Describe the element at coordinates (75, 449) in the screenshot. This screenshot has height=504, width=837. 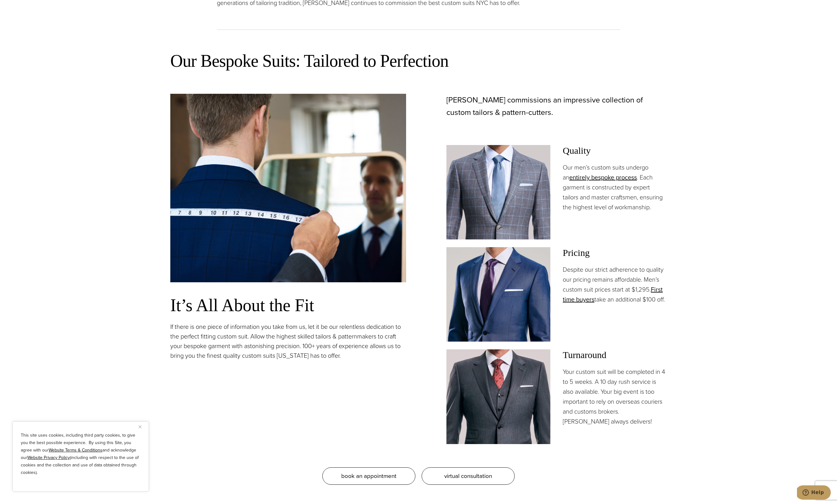
I see `a: Website Terms & Conditions` at that location.